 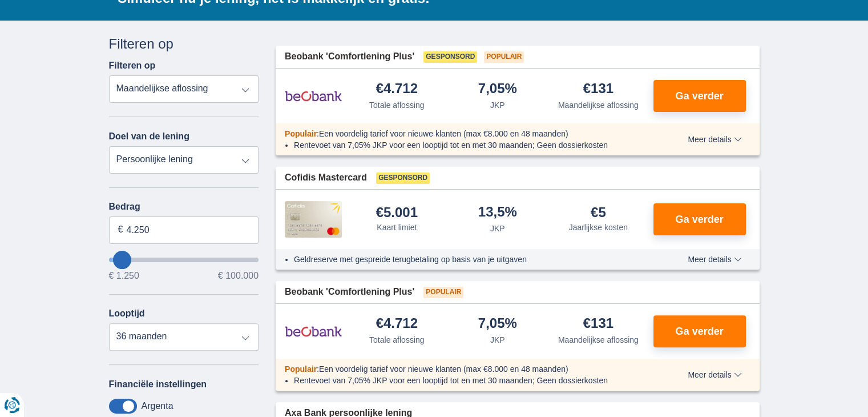 I want to click on div: Kaart limiet, so click(x=397, y=227).